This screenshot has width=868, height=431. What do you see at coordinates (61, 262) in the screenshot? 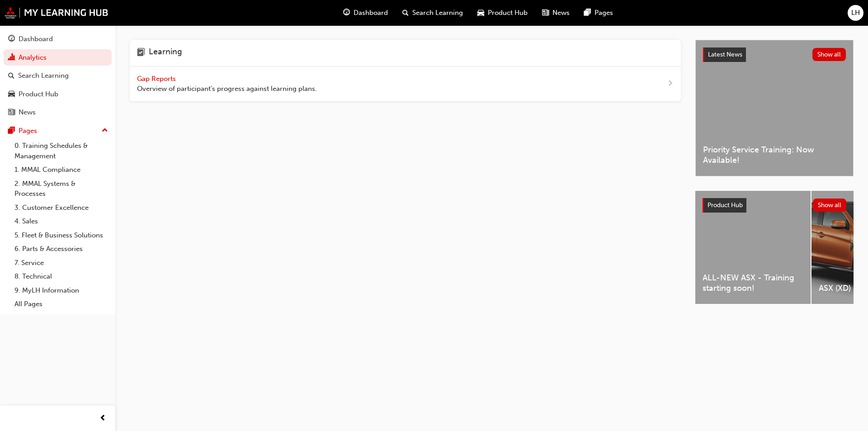
I see `a: 7. Service` at bounding box center [61, 262].